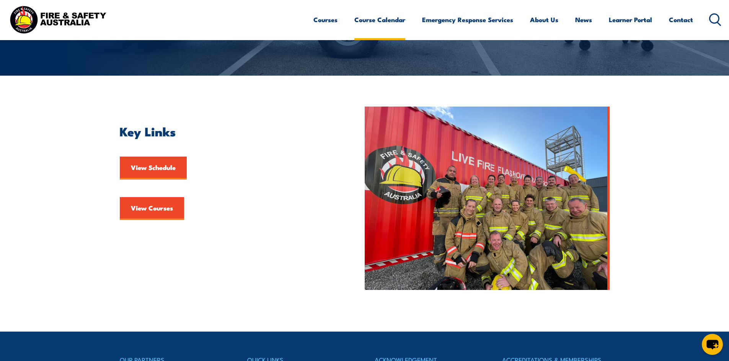  What do you see at coordinates (225, 131) in the screenshot?
I see `h2: Key Links` at bounding box center [225, 131].